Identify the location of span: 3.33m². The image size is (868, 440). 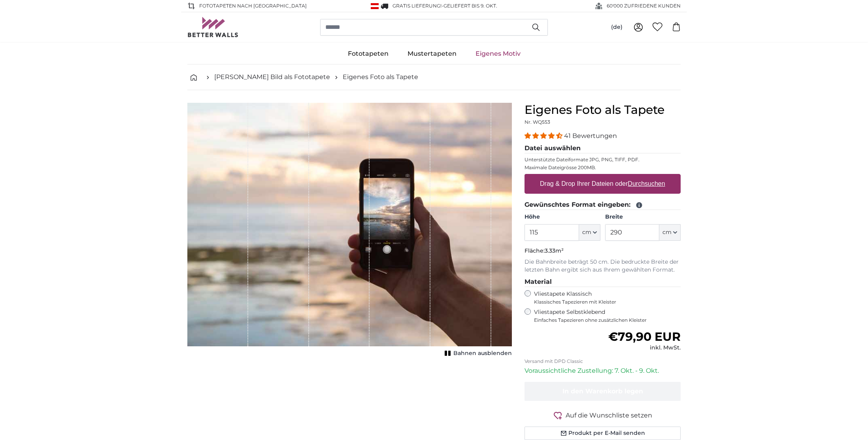
(554, 250).